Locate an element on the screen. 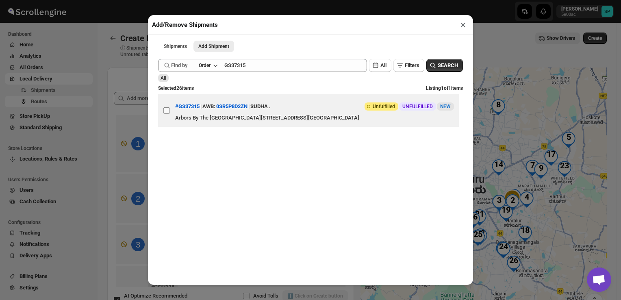 The width and height of the screenshot is (621, 300). div: SUDHA . is located at coordinates (261, 107).